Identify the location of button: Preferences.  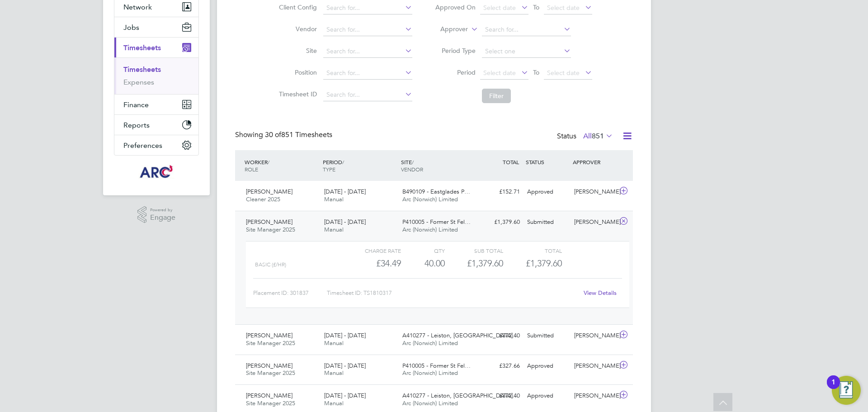
(156, 145).